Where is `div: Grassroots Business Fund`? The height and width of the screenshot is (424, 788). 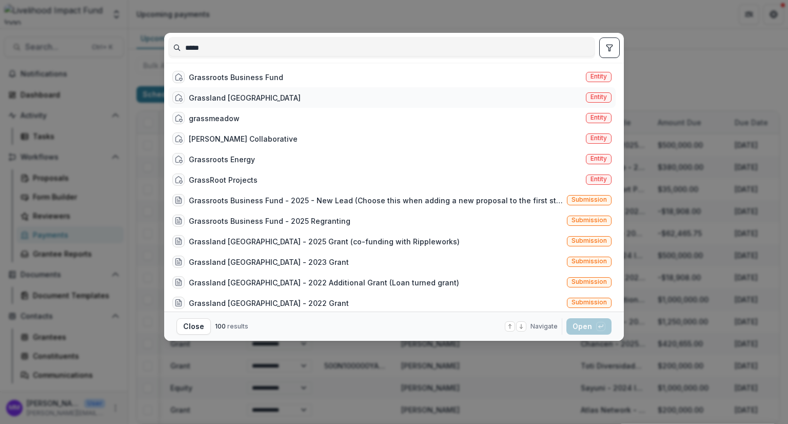 div: Grassroots Business Fund is located at coordinates (236, 77).